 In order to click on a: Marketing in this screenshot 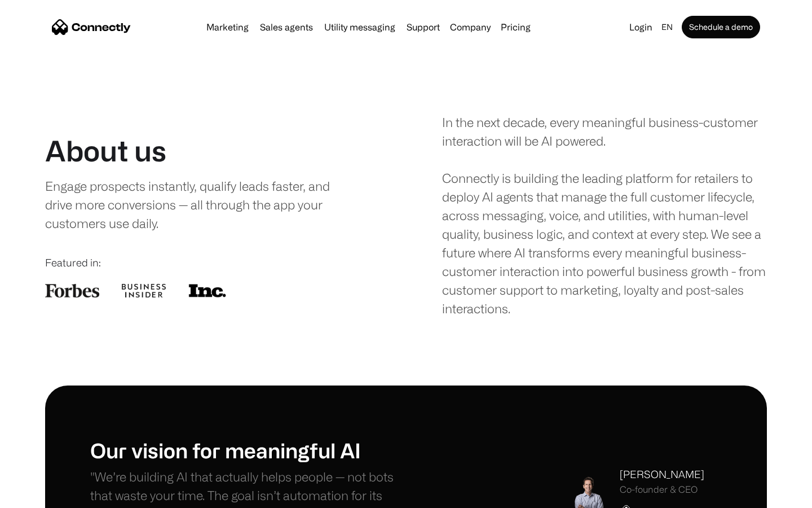, I will do `click(227, 27)`.